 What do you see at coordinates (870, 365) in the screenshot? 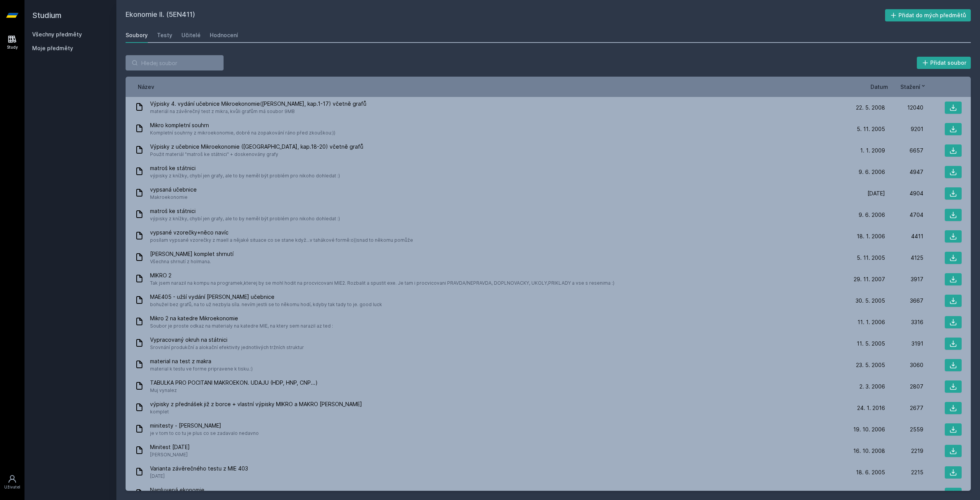
I see `span: 23. 5. 2005` at bounding box center [870, 365].